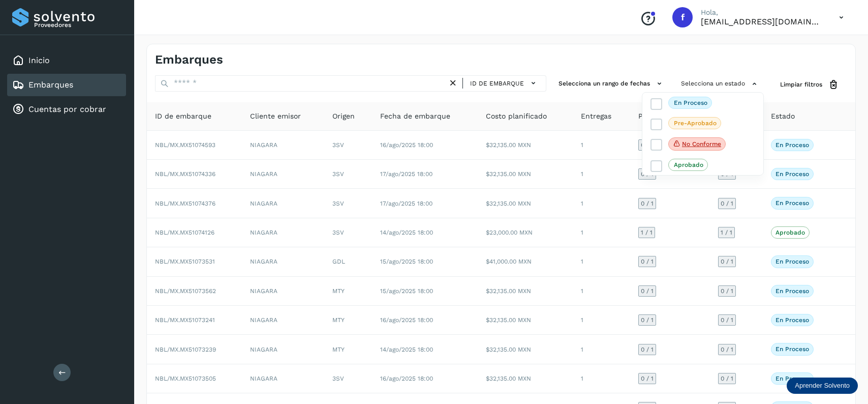  Describe the element at coordinates (51, 84) in the screenshot. I see `a: Embarques` at that location.